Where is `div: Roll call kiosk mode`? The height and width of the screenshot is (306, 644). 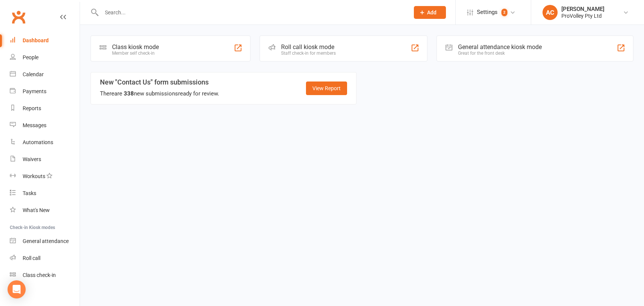 div: Roll call kiosk mode is located at coordinates (308, 47).